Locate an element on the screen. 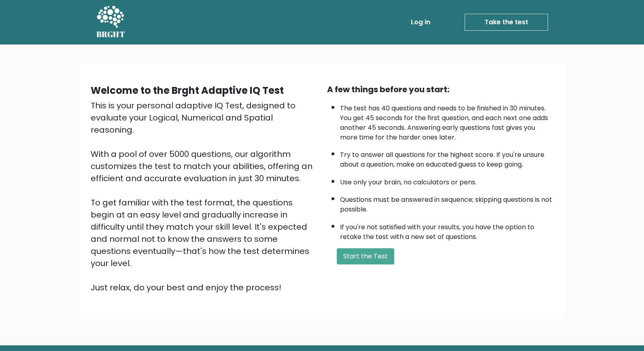  a: BRGHT is located at coordinates (111, 22).